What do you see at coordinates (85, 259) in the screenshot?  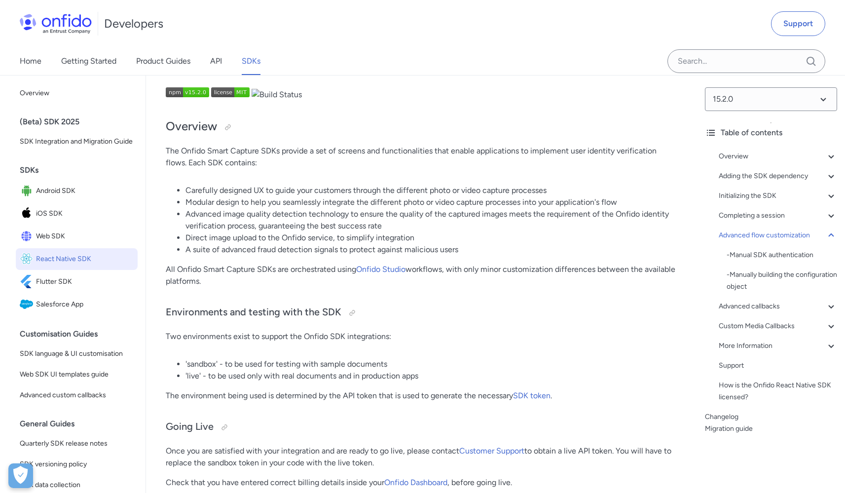 I see `span: React Native SDK` at bounding box center [85, 259].